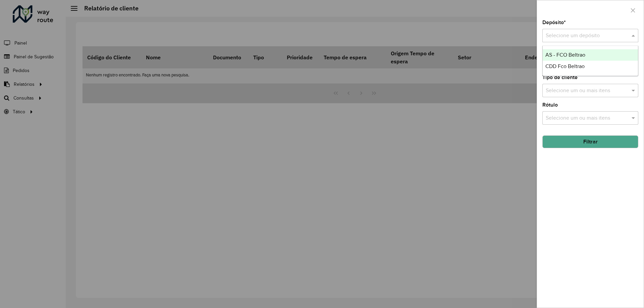 Image resolution: width=644 pixels, height=308 pixels. I want to click on label: Tipo de cliente, so click(560, 77).